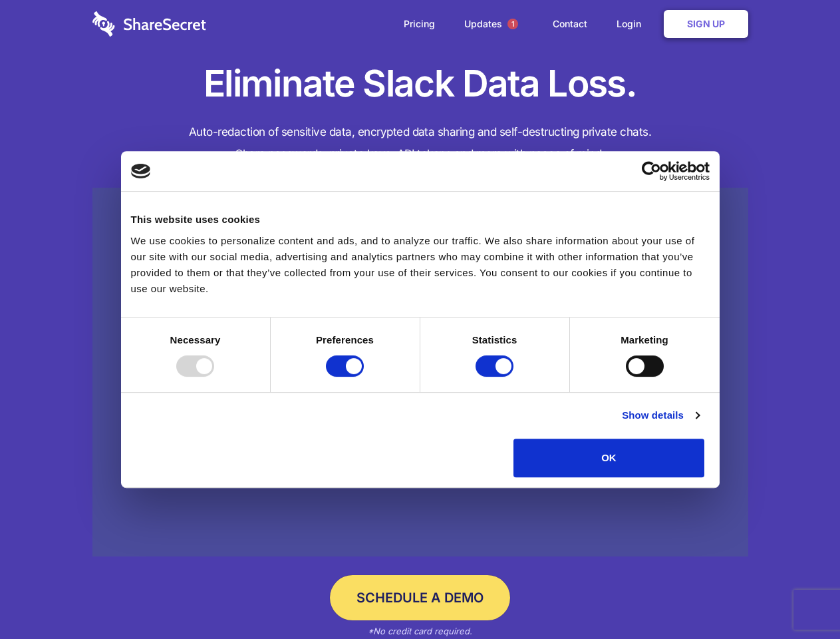  What do you see at coordinates (570, 24) in the screenshot?
I see `a: Contact` at bounding box center [570, 24].